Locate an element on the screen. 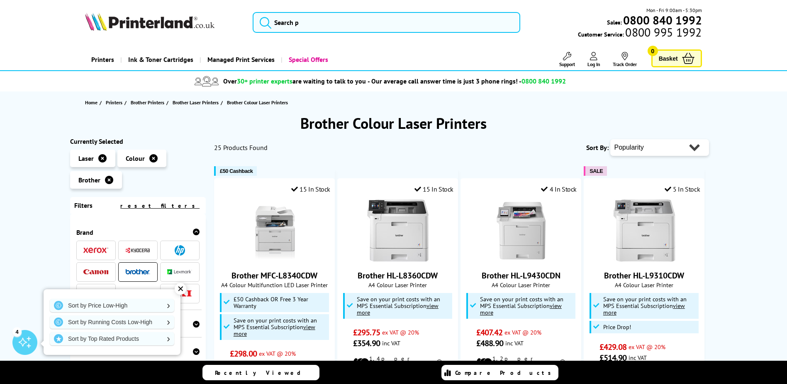  b: 0800 840 1992 is located at coordinates (663, 20).